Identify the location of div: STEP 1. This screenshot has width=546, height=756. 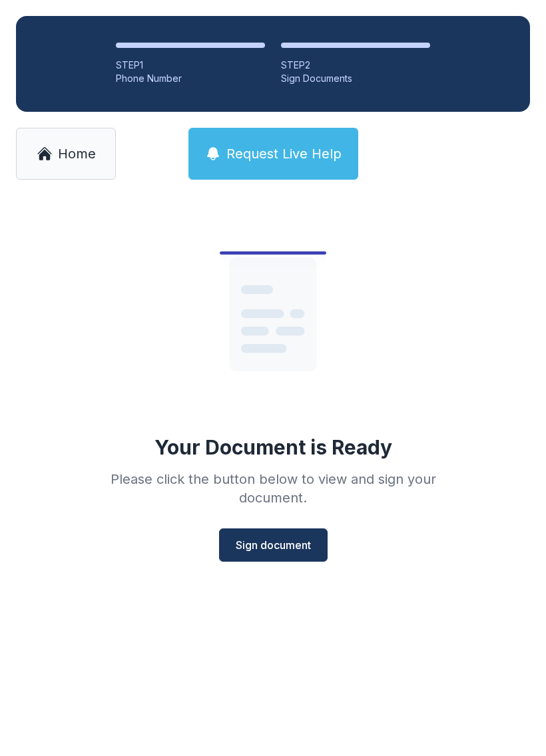
(190, 66).